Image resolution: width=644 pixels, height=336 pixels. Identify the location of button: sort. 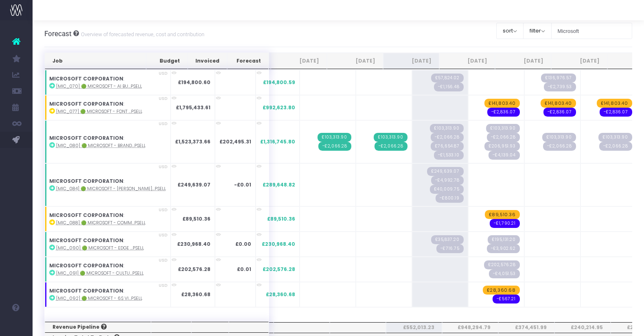
(510, 31).